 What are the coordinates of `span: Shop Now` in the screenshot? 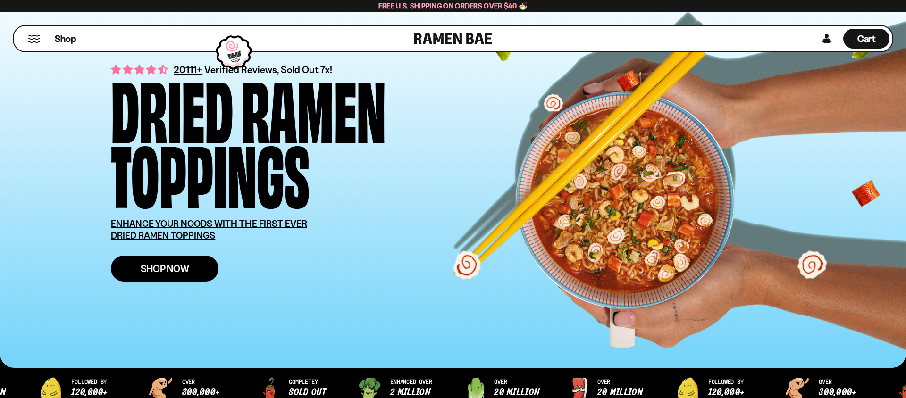 It's located at (165, 268).